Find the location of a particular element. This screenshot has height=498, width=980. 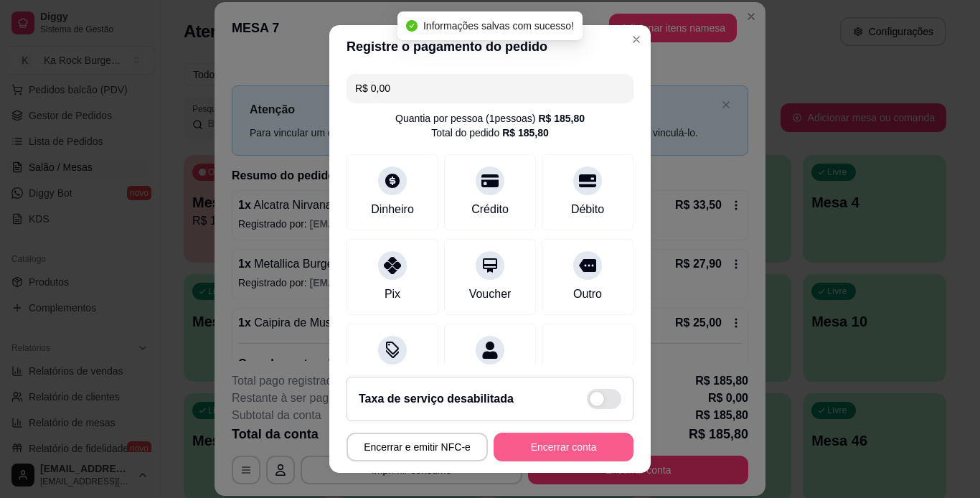

button: Encerrar conta is located at coordinates (564, 446).